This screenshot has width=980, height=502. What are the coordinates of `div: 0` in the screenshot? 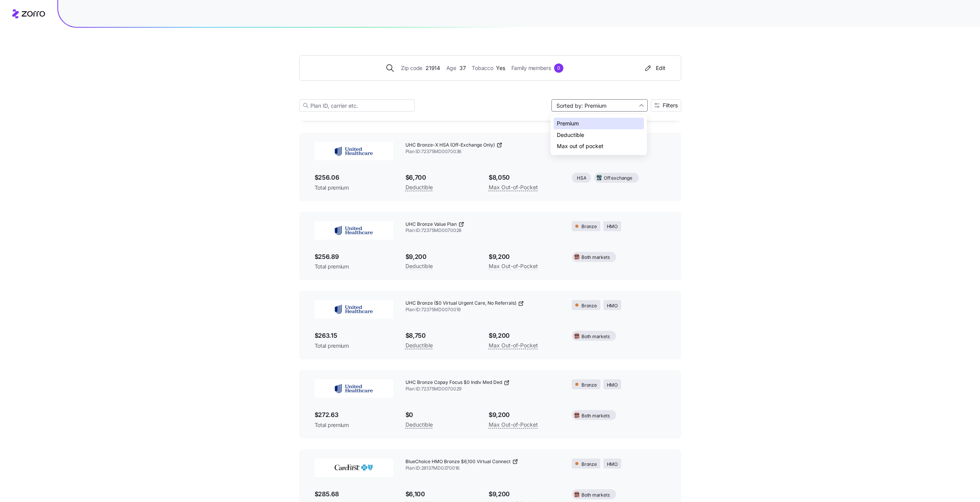 It's located at (558, 68).